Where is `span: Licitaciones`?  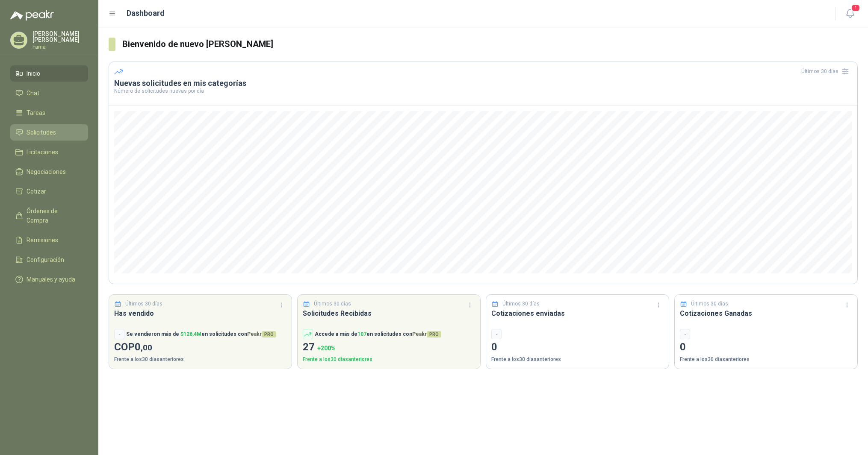
span: Licitaciones is located at coordinates (42, 152).